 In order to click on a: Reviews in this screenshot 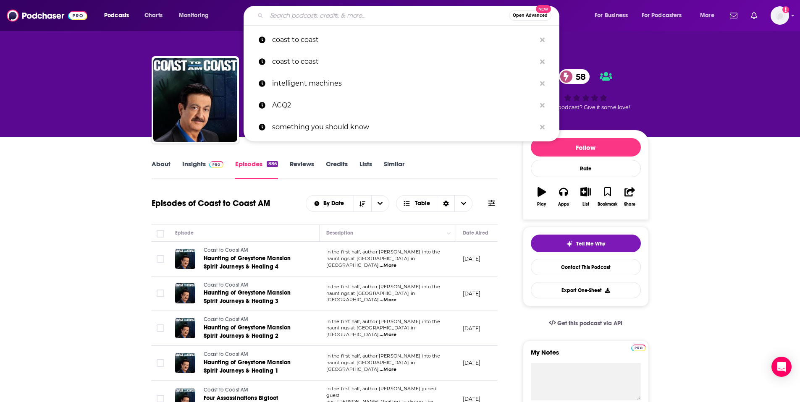, I will do `click(302, 170)`.